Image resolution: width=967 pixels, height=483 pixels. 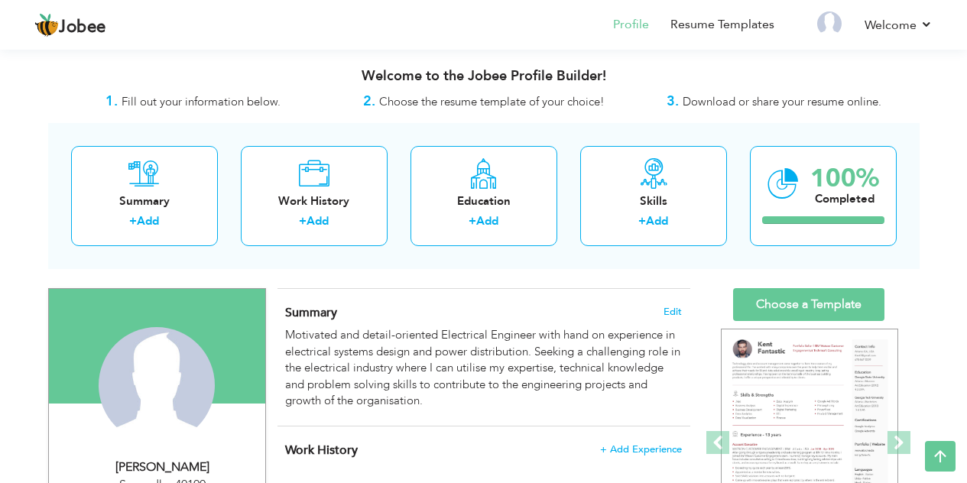 What do you see at coordinates (314, 201) in the screenshot?
I see `div: Work History` at bounding box center [314, 201].